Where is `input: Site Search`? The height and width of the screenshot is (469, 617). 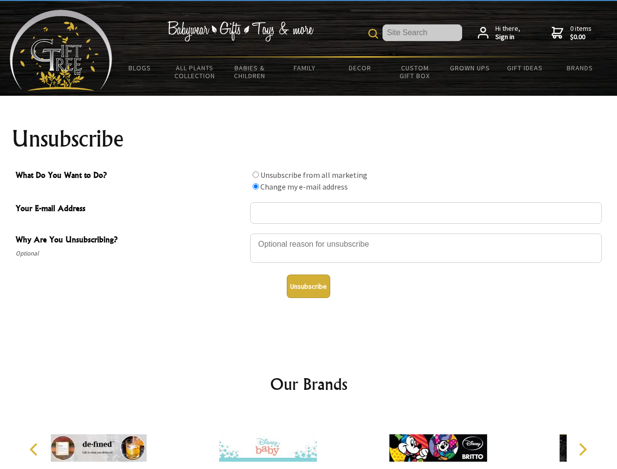
input: Site Search is located at coordinates (422, 33).